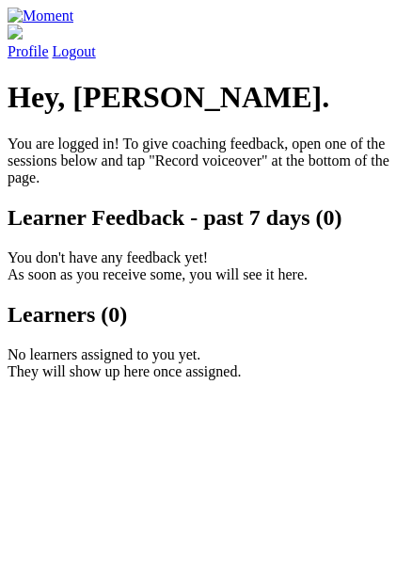  What do you see at coordinates (206, 217) in the screenshot?
I see `h2: Learner Feedback - past 7 days (0)` at bounding box center [206, 217].